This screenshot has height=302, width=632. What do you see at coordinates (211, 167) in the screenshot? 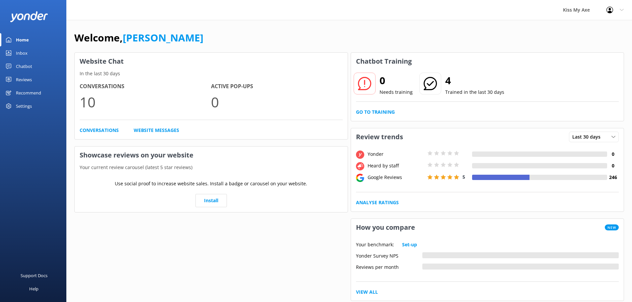
I see `p: Your current review carousel (latest 5 star reviews)` at bounding box center [211, 167].